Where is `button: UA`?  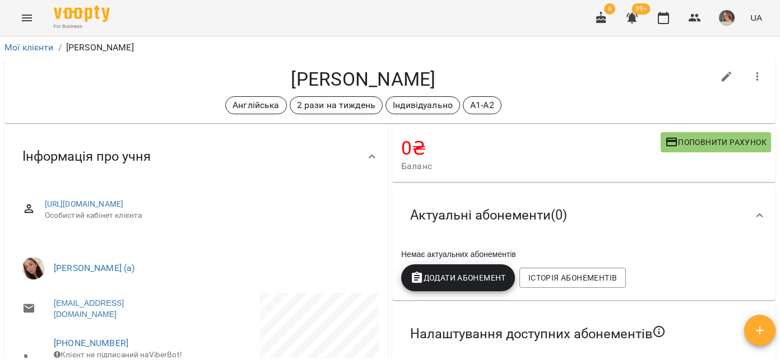 button: UA is located at coordinates (756, 17).